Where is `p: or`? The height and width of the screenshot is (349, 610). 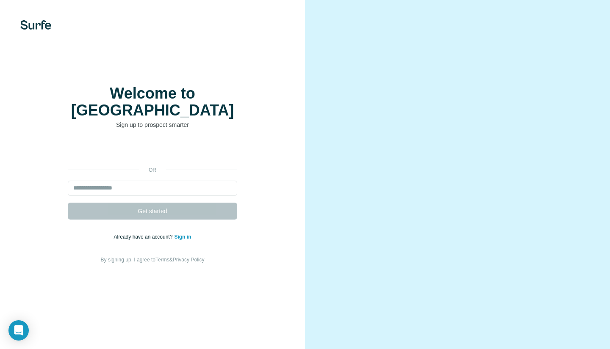
p: or is located at coordinates (152, 170).